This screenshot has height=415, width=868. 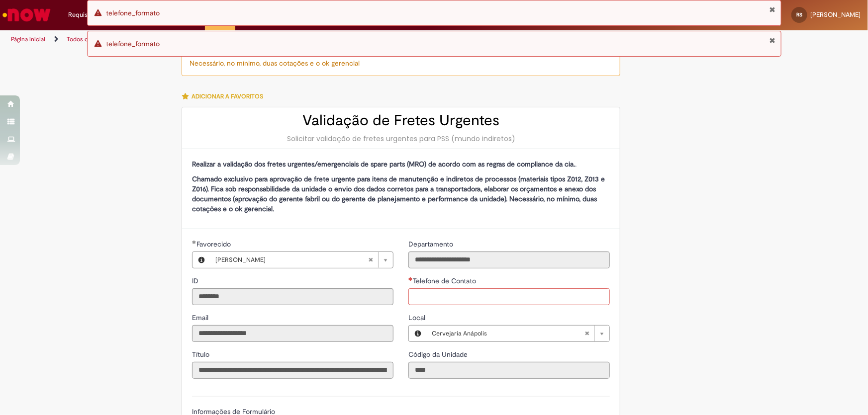 I want to click on img: ServiceNow, so click(x=26, y=15).